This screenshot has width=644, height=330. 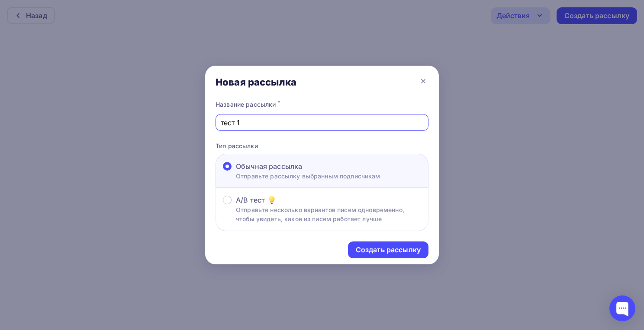 I want to click on div: Новая рассылка, so click(x=256, y=82).